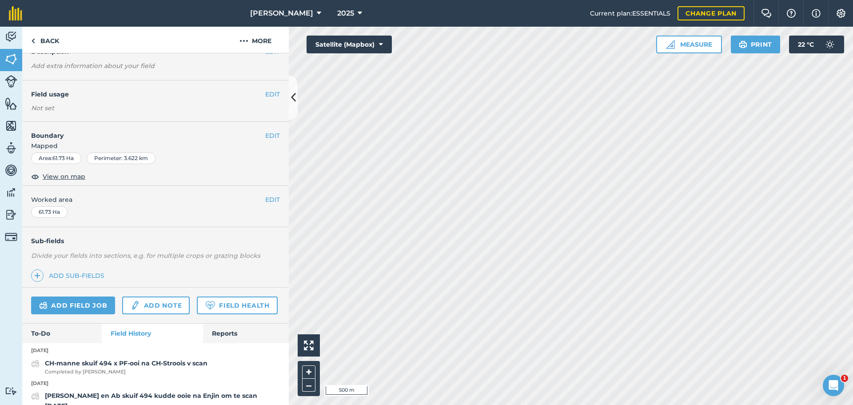 This screenshot has height=405, width=853. Describe the element at coordinates (45, 40) in the screenshot. I see `a: Back` at that location.